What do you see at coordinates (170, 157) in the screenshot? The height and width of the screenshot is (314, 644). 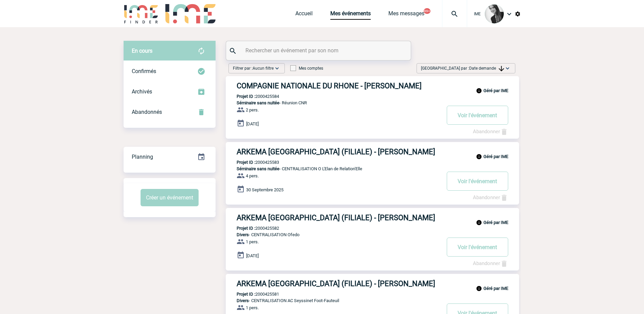 I see `div: Retrouvez ici tous vos événements organisés par date et état d'avancement` at bounding box center [170, 157].